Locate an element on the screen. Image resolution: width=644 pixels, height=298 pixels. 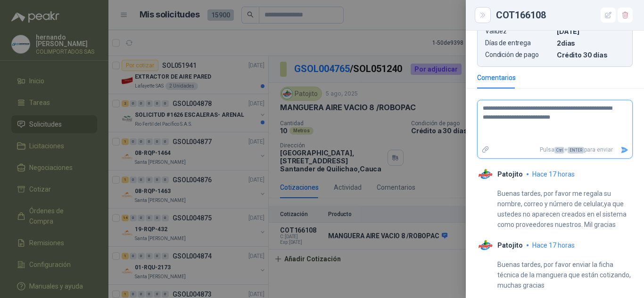
p: Crédito 30 días is located at coordinates (591, 55).